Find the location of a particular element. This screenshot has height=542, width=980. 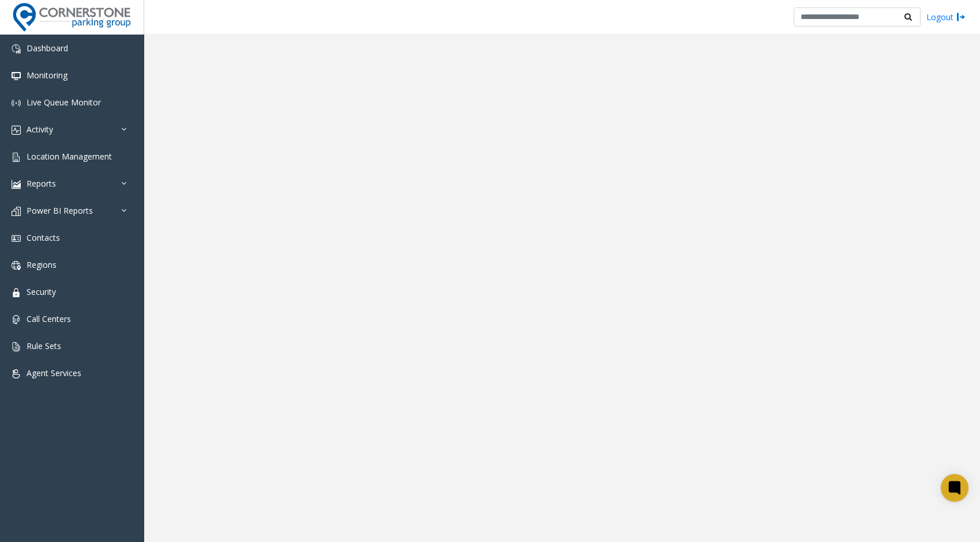

span: Activity is located at coordinates (40, 129).